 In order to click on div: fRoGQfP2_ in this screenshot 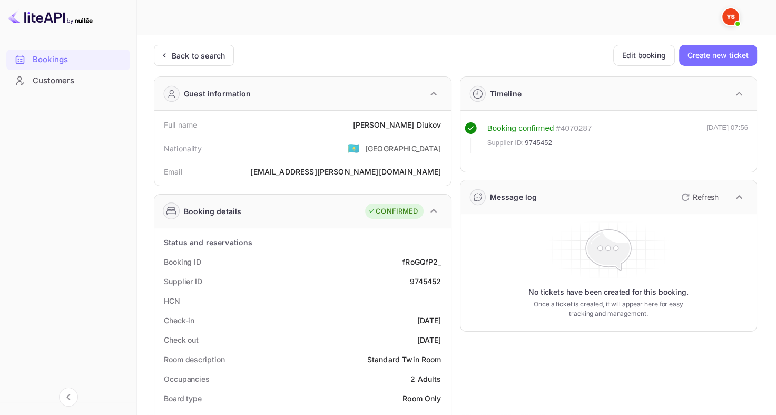, I will do `click(422, 261)`.